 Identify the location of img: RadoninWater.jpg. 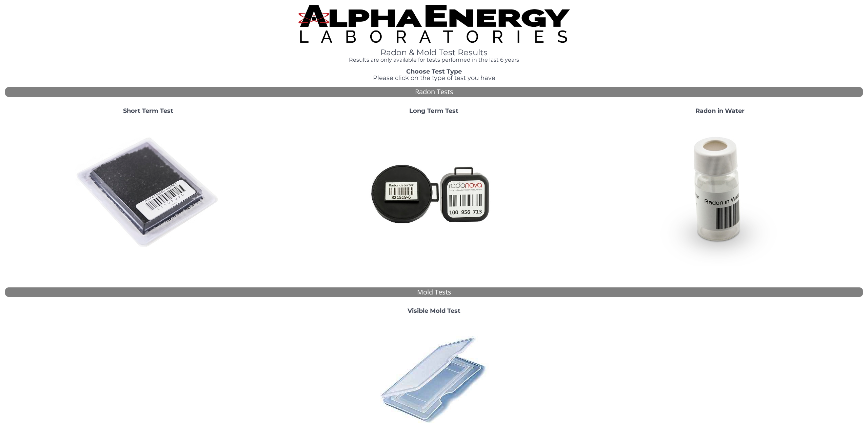
(720, 193).